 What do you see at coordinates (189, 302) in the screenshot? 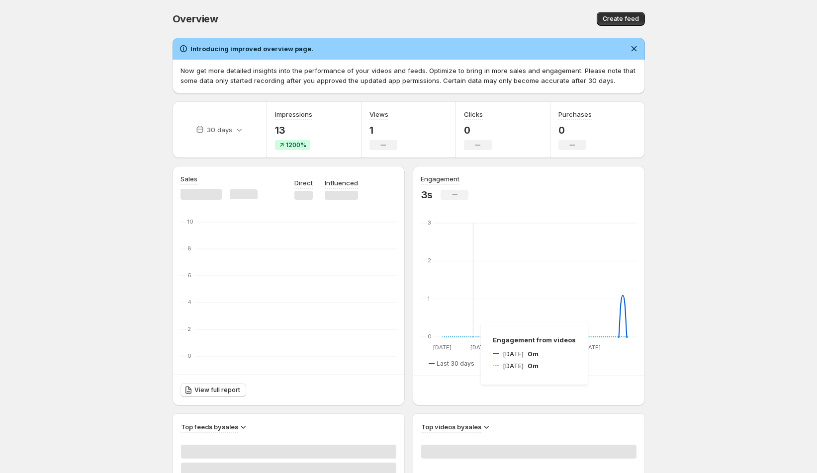
I see `text: 4` at bounding box center [189, 302].